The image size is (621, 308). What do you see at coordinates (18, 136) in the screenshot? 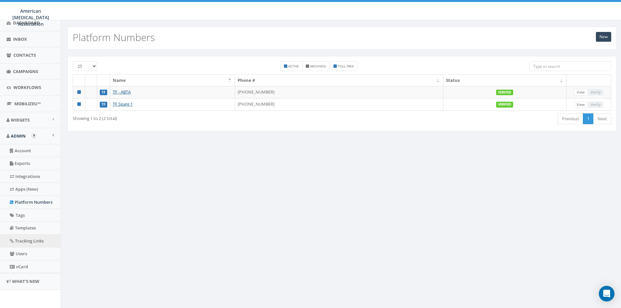
I see `span: Admin` at bounding box center [18, 136].